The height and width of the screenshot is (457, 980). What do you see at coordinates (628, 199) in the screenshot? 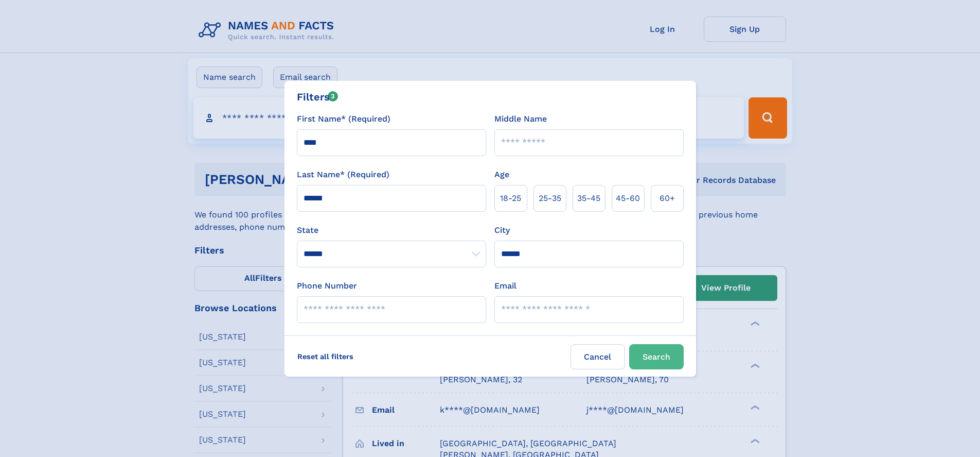
I see `span: 45‑60` at bounding box center [628, 199].